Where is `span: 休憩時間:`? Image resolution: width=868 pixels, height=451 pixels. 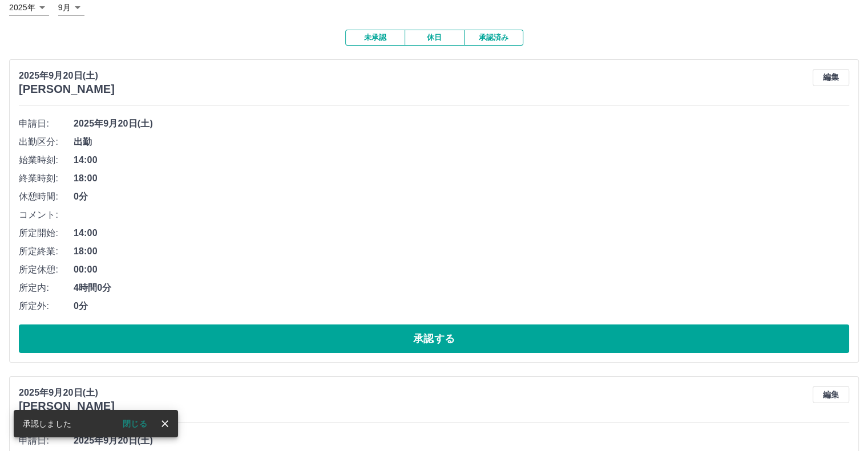 span: 休憩時間: is located at coordinates (46, 196).